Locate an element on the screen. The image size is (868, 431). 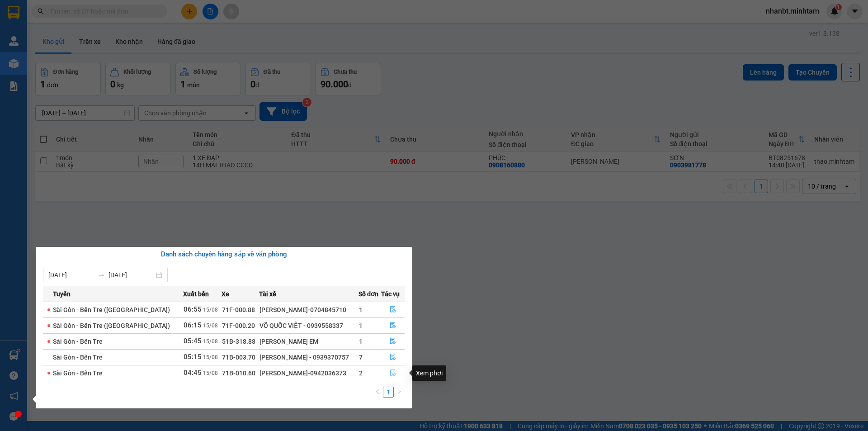
span: Số đơn is located at coordinates (368, 294).